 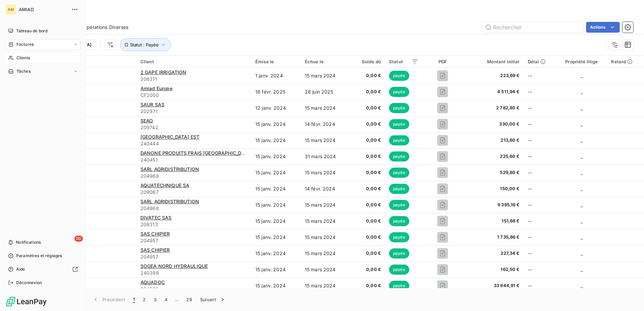 I want to click on span: Notifications, so click(x=28, y=243).